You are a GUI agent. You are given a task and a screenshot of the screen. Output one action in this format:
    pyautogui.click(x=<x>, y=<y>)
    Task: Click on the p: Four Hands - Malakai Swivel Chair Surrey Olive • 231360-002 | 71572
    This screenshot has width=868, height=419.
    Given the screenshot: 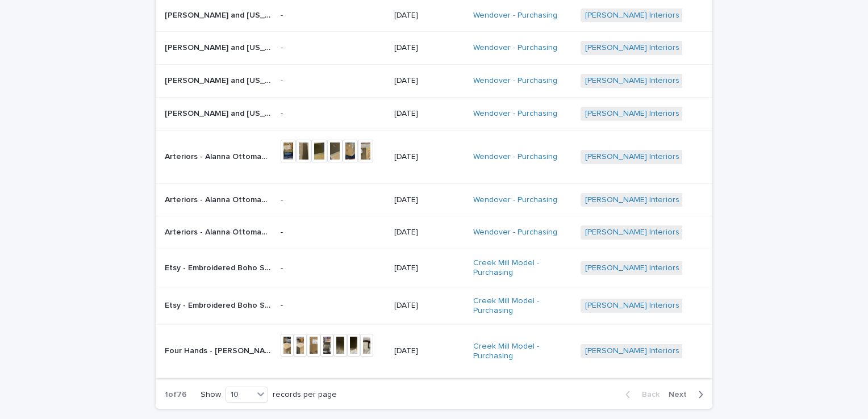 What is the action you would take?
    pyautogui.click(x=219, y=350)
    